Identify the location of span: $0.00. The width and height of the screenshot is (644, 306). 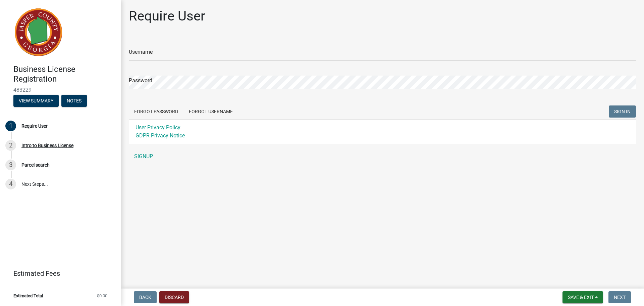
(102, 296).